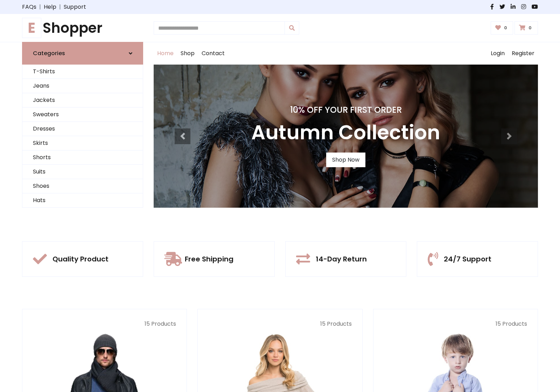  Describe the element at coordinates (82, 172) in the screenshot. I see `a: Suits` at that location.